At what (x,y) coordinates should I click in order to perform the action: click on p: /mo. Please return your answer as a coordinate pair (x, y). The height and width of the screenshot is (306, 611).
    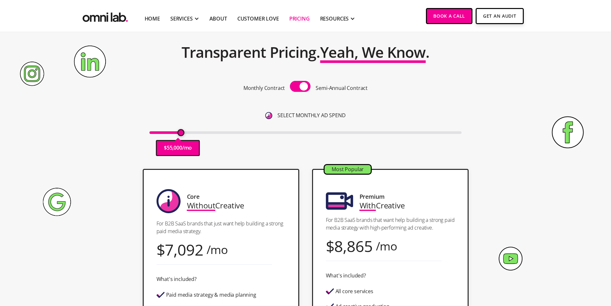
    Looking at the image, I should click on (187, 147).